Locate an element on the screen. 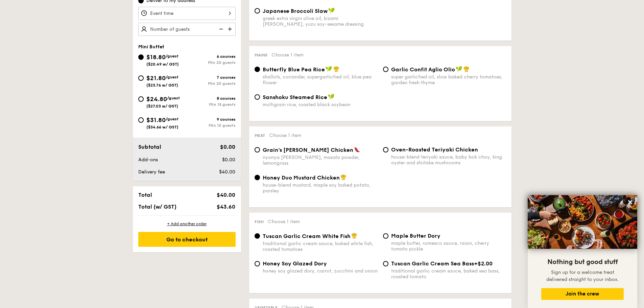 This screenshot has width=644, height=308. input: Tuscan Garlic Cream Sea Bass+$2.00traditional garlic cream sauce, baked sea bass, roasted tomato is located at coordinates (386, 264).